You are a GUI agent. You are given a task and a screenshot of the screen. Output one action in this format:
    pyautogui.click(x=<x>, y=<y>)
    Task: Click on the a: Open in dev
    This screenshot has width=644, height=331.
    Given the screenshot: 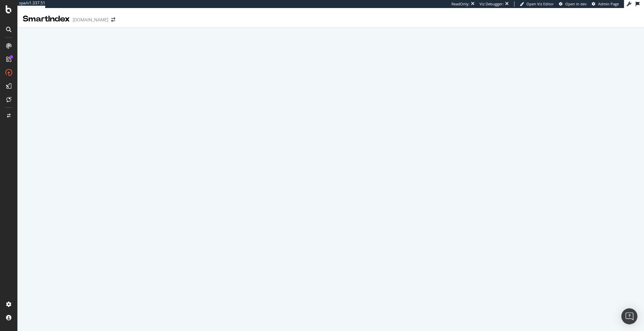 What is the action you would take?
    pyautogui.click(x=573, y=4)
    